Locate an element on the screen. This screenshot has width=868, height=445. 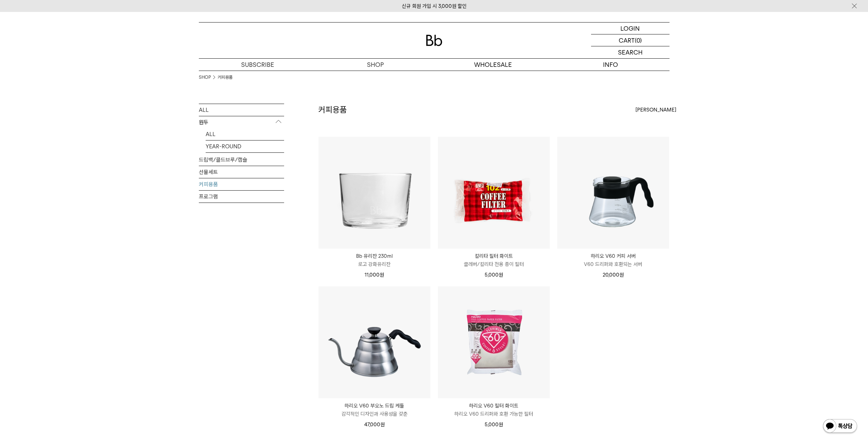
a: 드립백/콜드브루/캡슐 is located at coordinates (241, 160).